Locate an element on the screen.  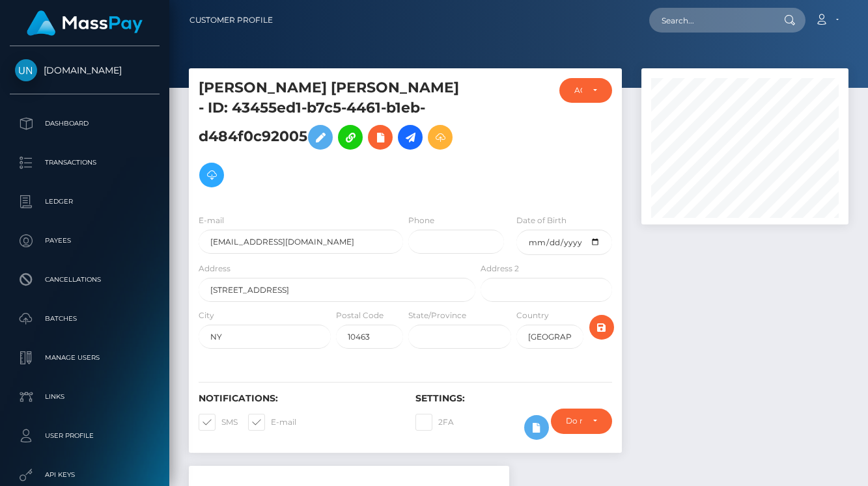
label: City is located at coordinates (206, 316).